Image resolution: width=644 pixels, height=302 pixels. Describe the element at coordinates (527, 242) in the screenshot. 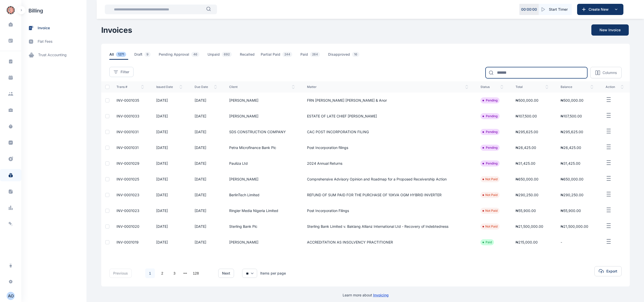

I see `span: ₦215,000.00` at that location.